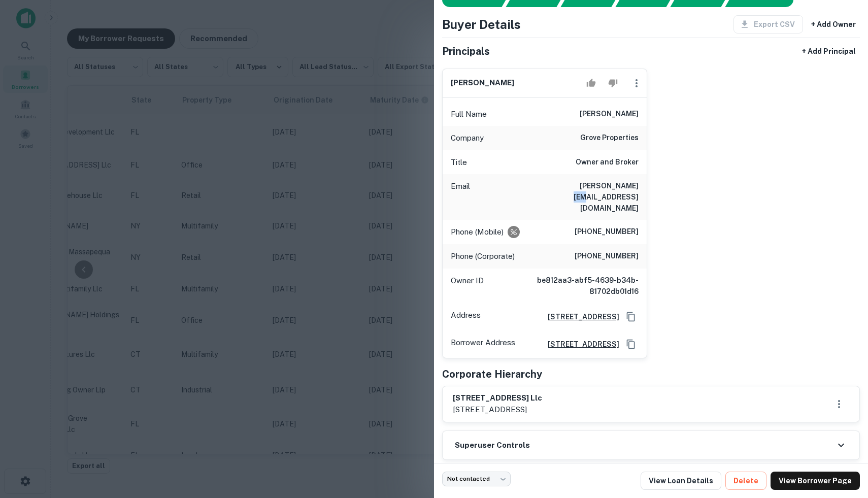 This screenshot has width=868, height=498. What do you see at coordinates (681, 481) in the screenshot?
I see `a: View Loan Details` at bounding box center [681, 481].